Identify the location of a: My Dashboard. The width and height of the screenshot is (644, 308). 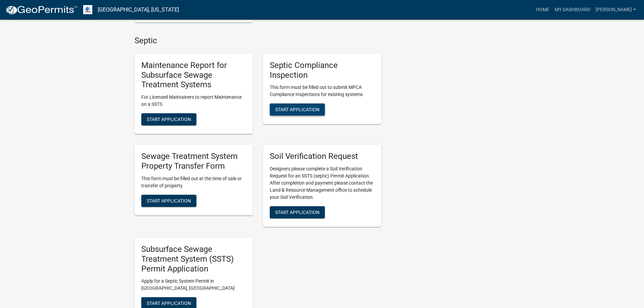
(572, 9).